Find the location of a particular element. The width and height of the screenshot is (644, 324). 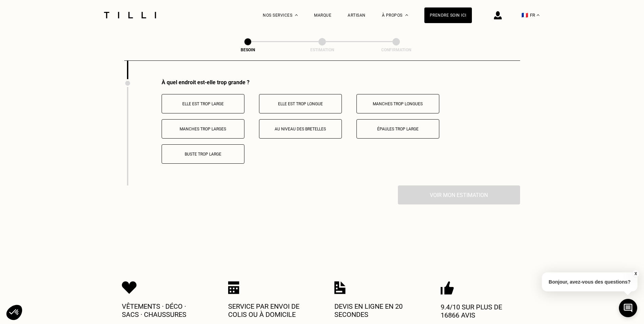

div: À quel endroit est-elle trop grande ? is located at coordinates (341, 82).